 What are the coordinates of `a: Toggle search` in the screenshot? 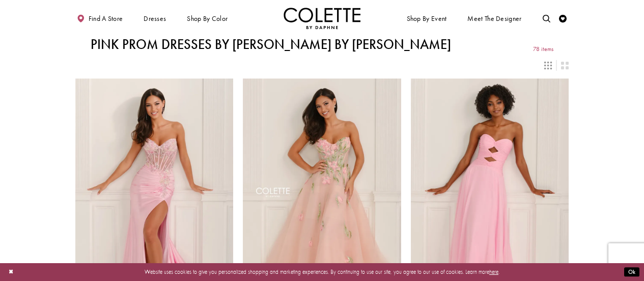 It's located at (546, 18).